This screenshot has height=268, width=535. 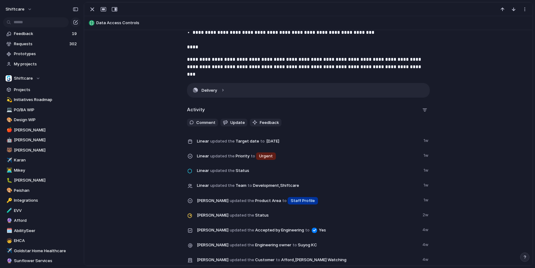 What do you see at coordinates (203, 123) in the screenshot?
I see `button: Comment` at bounding box center [203, 123].